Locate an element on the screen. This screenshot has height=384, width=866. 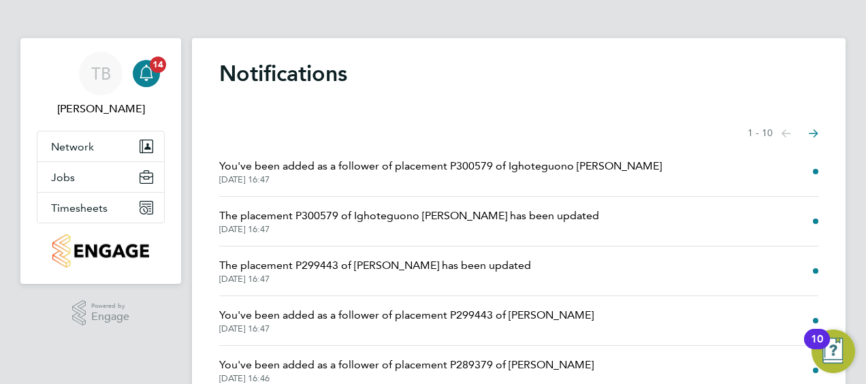
button: Network is located at coordinates (101, 146).